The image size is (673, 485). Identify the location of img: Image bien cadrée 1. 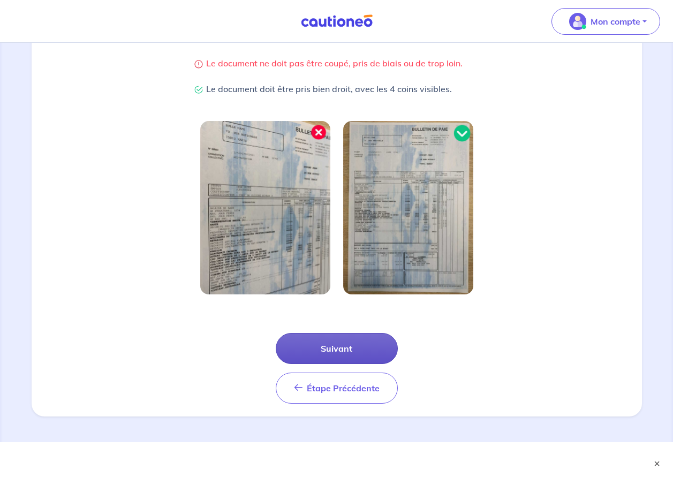
(265, 208).